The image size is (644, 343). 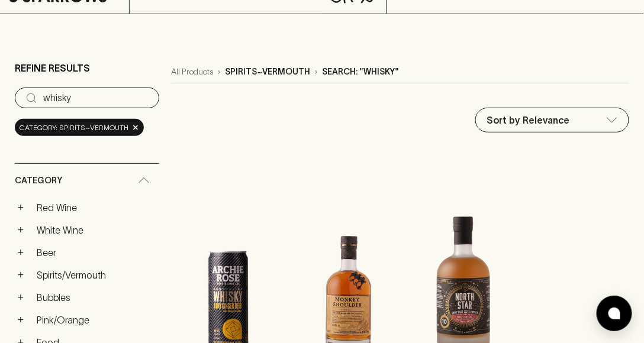 What do you see at coordinates (360, 72) in the screenshot?
I see `p: Search: "whisky"` at bounding box center [360, 72].